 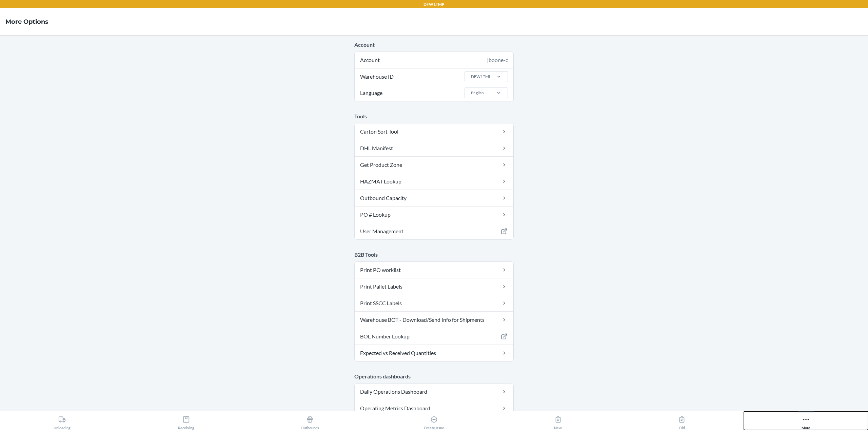 I want to click on button: New, so click(x=558, y=421).